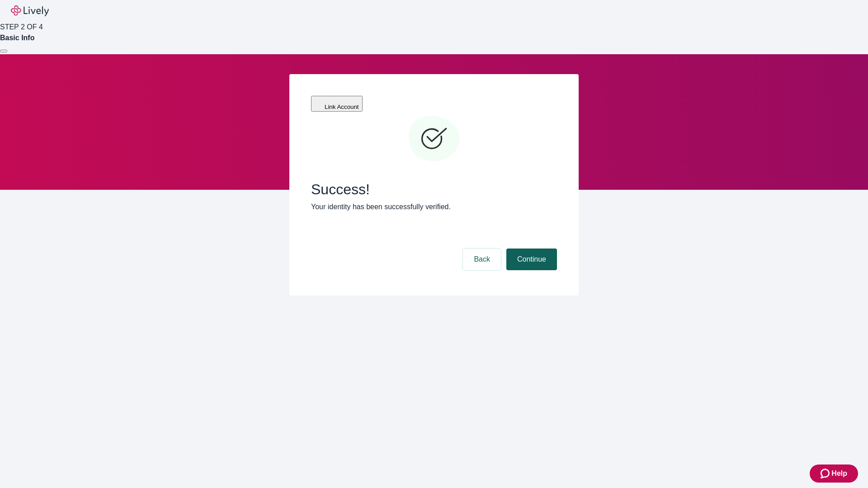  Describe the element at coordinates (434, 207) in the screenshot. I see `p: Your identity has been successfully verified.` at that location.